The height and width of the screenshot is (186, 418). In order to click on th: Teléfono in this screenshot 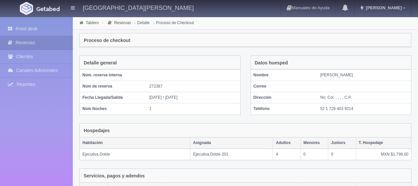, I will do `click(284, 109)`.